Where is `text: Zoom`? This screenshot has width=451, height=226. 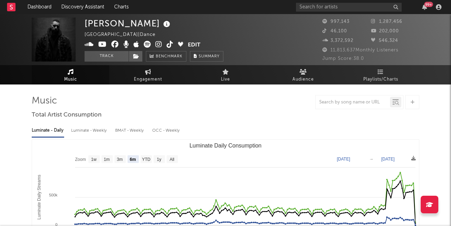 text: Zoom is located at coordinates (80, 160).